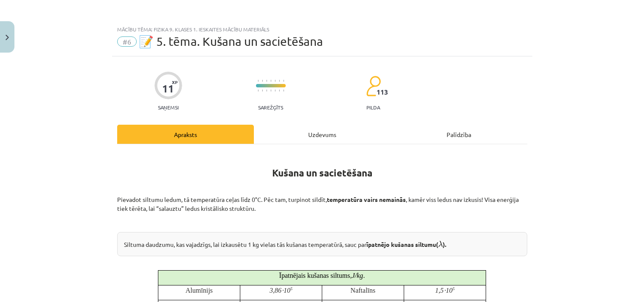 The width and height of the screenshot is (644, 302). What do you see at coordinates (270, 107) in the screenshot?
I see `p: Sarežģīts` at bounding box center [270, 107].